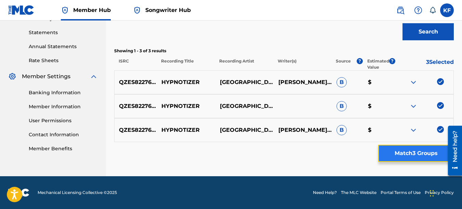  Describe the element at coordinates (428, 32) in the screenshot. I see `button: Search` at that location.